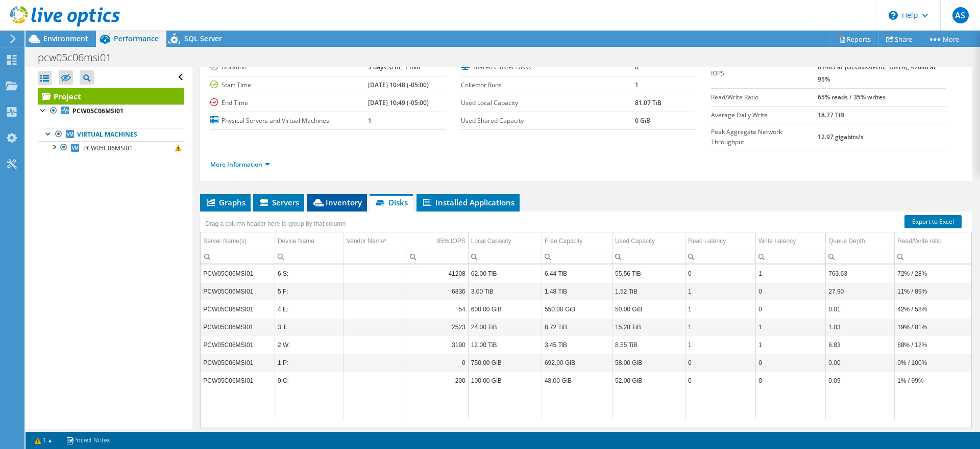 The image size is (980, 449). Describe the element at coordinates (491, 241) in the screenshot. I see `div: Local Capacity` at that location.